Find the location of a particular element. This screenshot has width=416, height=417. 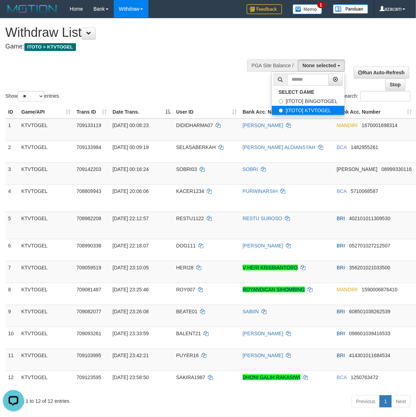

th: Bank Acc. Name: activate to sort column ascending is located at coordinates (287, 112).